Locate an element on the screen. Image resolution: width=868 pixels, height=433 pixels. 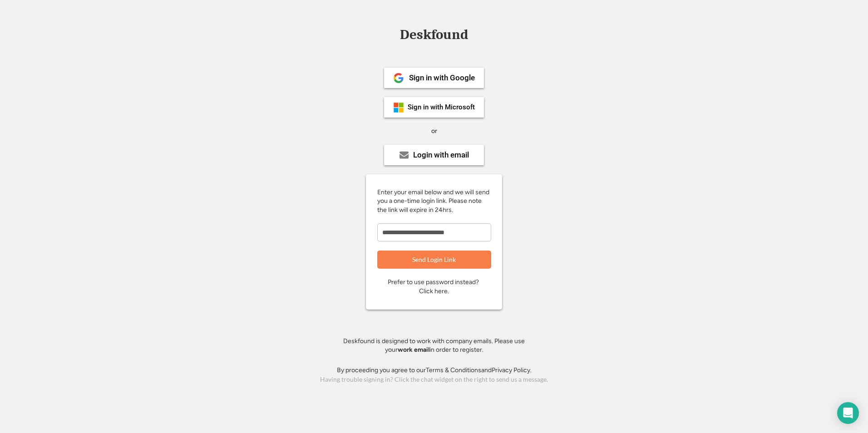
img: 1024px-Google__G__Logo.svg.png is located at coordinates (398, 78).